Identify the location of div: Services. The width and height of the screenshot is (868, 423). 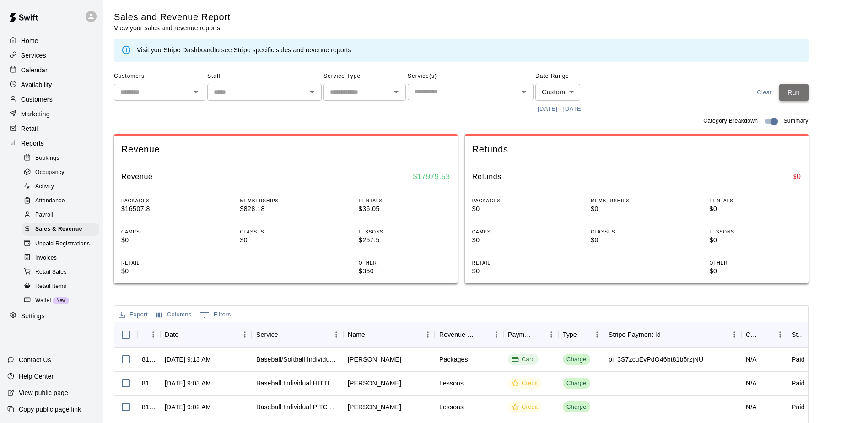
(51, 55).